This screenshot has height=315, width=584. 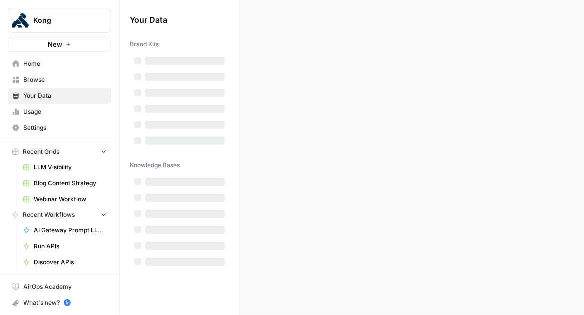 What do you see at coordinates (65, 230) in the screenshot?
I see `a: AI Gateway Prompt LLM Visibility` at bounding box center [65, 230].